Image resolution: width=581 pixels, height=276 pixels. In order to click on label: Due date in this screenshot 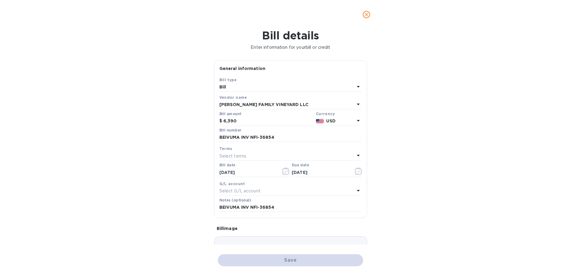, I will do `click(300, 165)`.